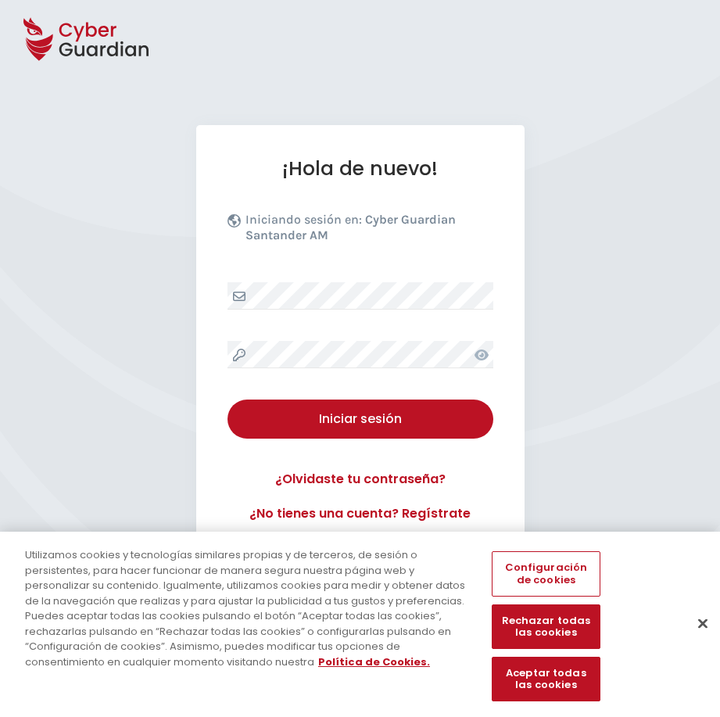  What do you see at coordinates (546, 573) in the screenshot?
I see `button: Configuración de cookies, Abre el cuadro de diálogo del centro de preferencias.` at bounding box center [546, 573].